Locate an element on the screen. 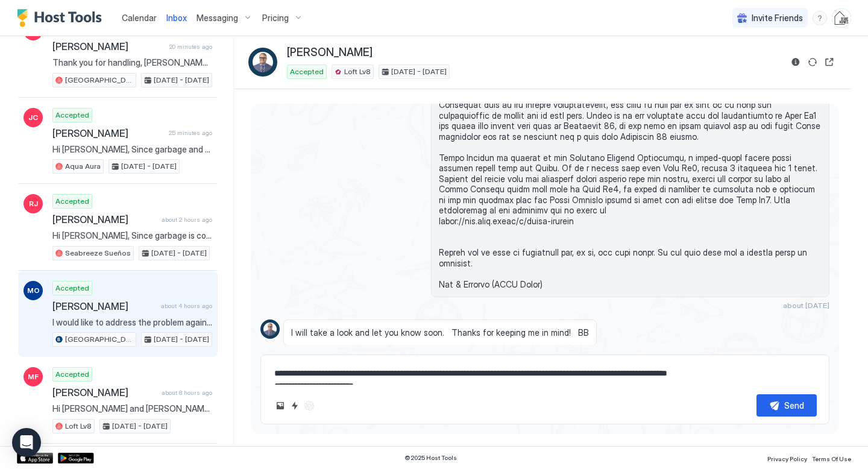  span: © 2025 Host Tools is located at coordinates (430, 458).